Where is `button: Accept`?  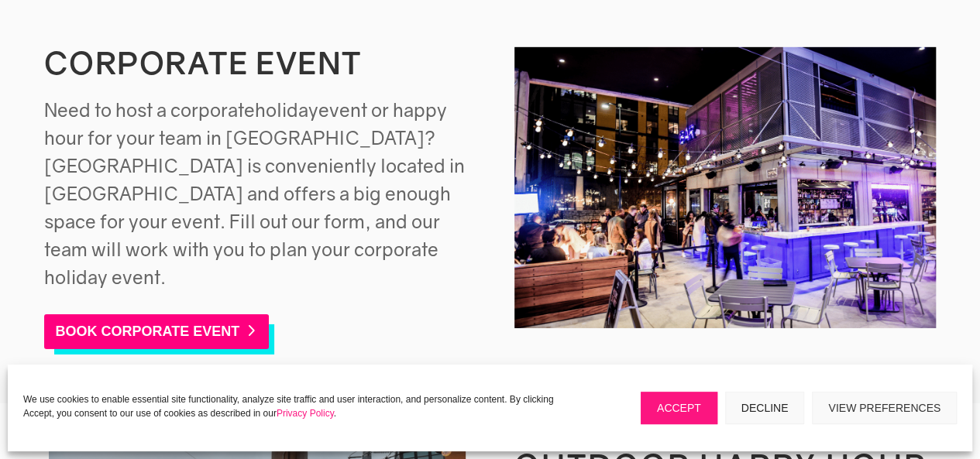
button: Accept is located at coordinates (679, 408).